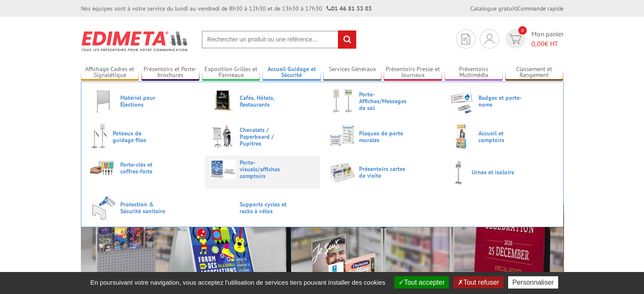 The width and height of the screenshot is (644, 294). What do you see at coordinates (265, 169) in the screenshot?
I see `span: Porte-visuels/affiches comptoirs` at bounding box center [265, 169].